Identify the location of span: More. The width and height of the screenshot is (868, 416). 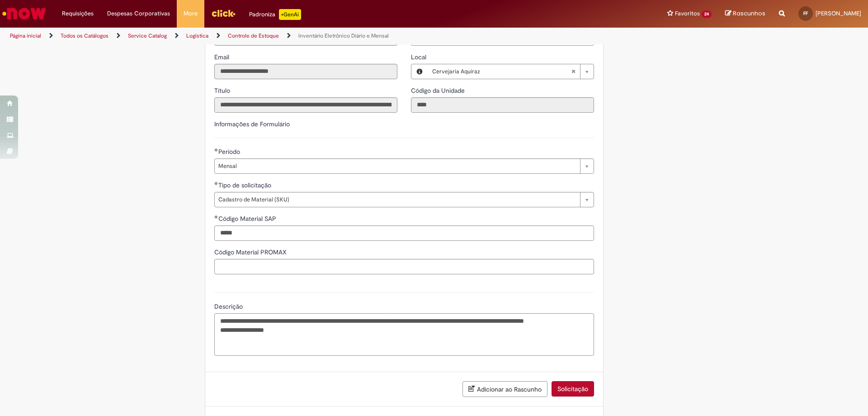
(190, 14).